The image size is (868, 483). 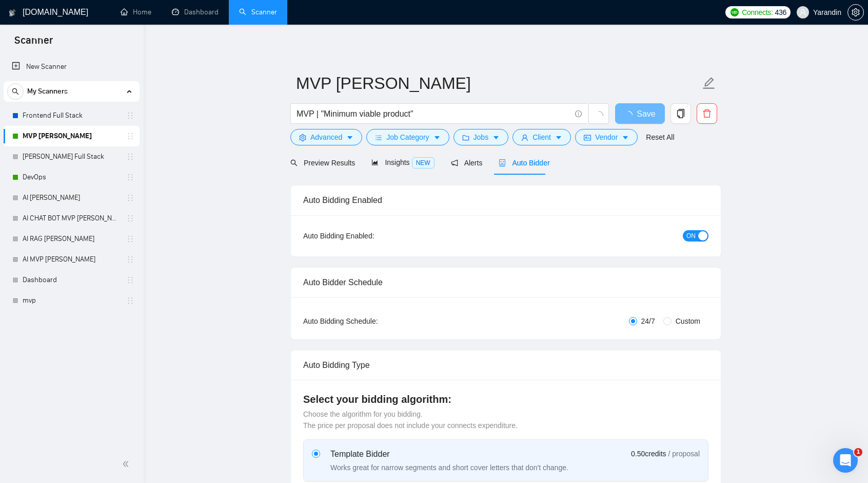 What do you see at coordinates (258, 12) in the screenshot?
I see `a: searchScanner` at bounding box center [258, 12].